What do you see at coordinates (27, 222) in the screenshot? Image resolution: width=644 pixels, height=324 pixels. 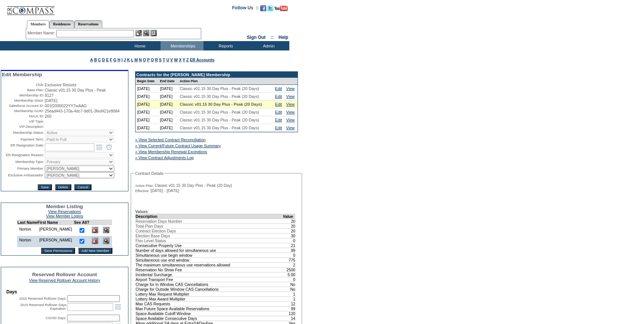 I see `td: Last Name` at bounding box center [27, 222].